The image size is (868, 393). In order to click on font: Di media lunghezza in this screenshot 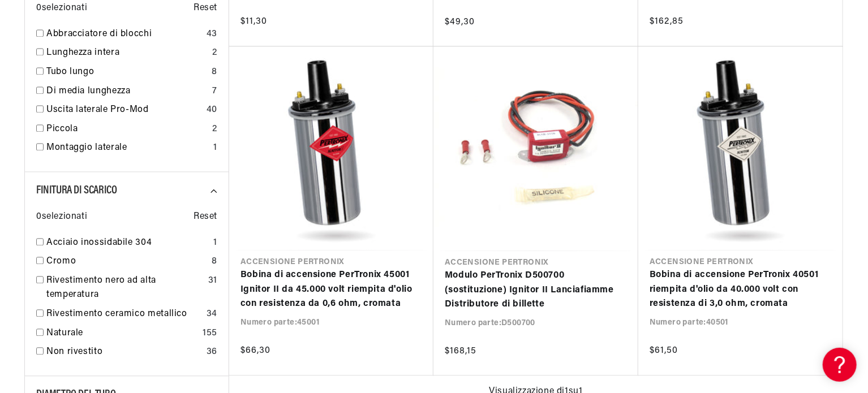, I will do `click(88, 91)`.